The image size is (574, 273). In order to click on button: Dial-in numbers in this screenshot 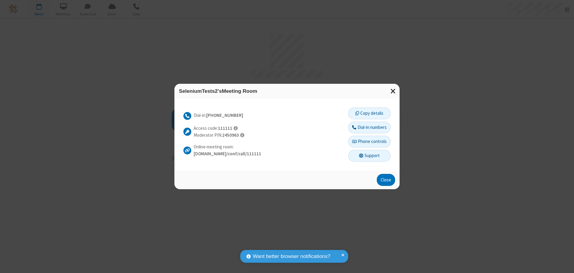, I will do `click(369, 128)`.